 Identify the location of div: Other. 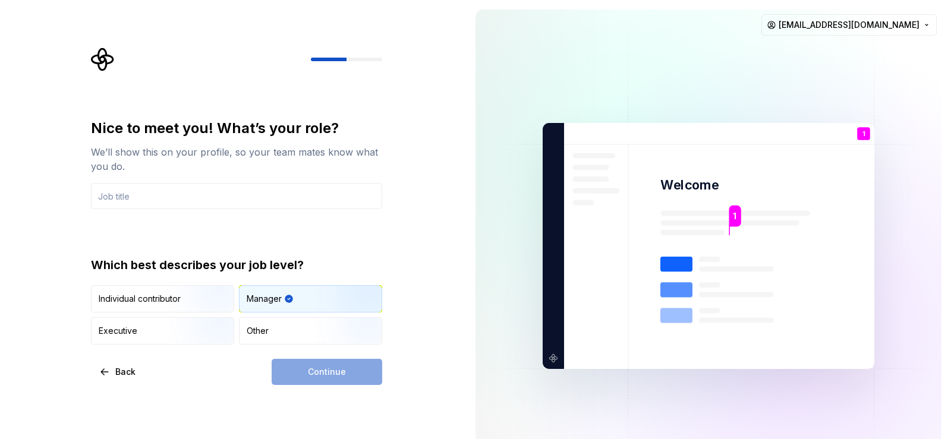
(257, 331).